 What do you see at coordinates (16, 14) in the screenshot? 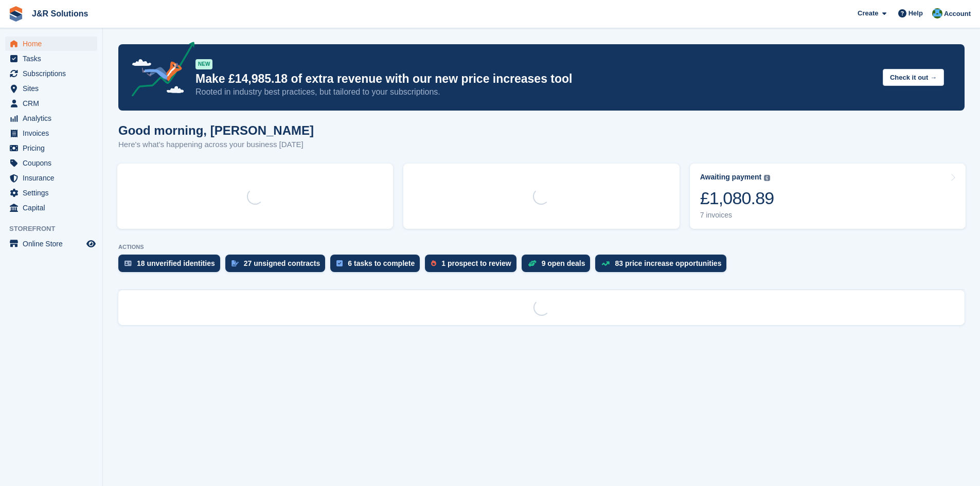
I see `img: stora-icon-8386f47178a22dfd0bd8f6a31ec36ba5ce8667c1dd55bd0f319d3a0aa187defe.svg` at bounding box center [16, 14].